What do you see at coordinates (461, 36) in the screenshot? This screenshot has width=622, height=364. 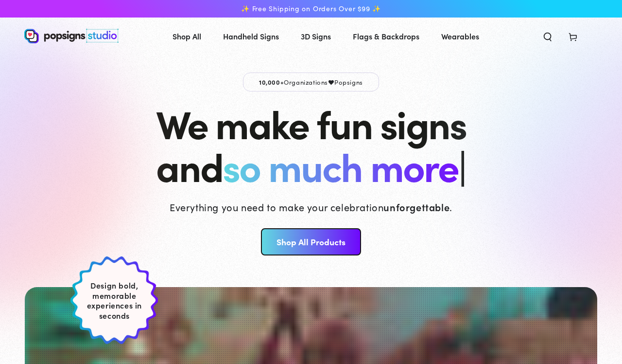 I see `a: Wearables` at bounding box center [461, 36].